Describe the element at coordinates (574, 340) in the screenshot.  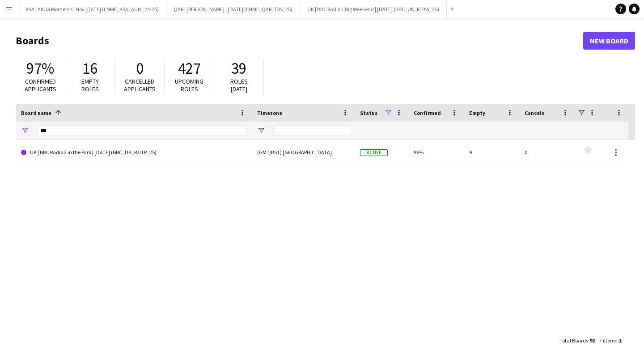
I see `span: Total Boards` at that location.